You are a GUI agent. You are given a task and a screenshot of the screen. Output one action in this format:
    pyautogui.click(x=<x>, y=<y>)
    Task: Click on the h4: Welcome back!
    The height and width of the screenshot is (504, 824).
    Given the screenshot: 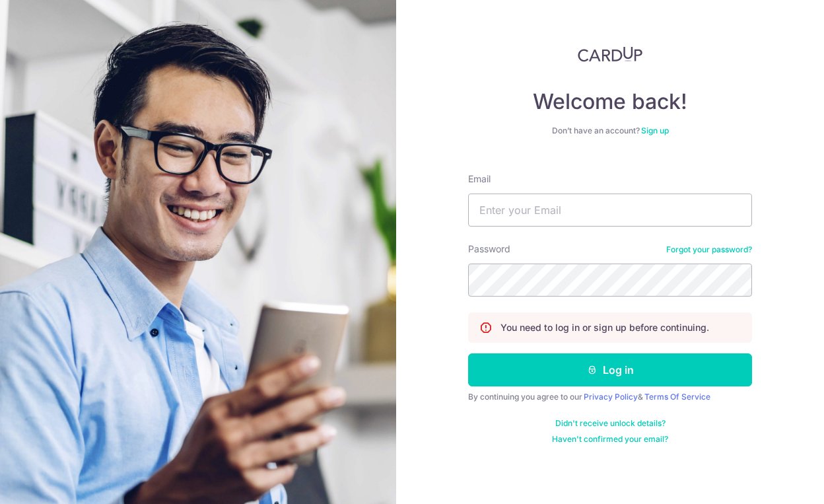 What is the action you would take?
    pyautogui.click(x=610, y=102)
    